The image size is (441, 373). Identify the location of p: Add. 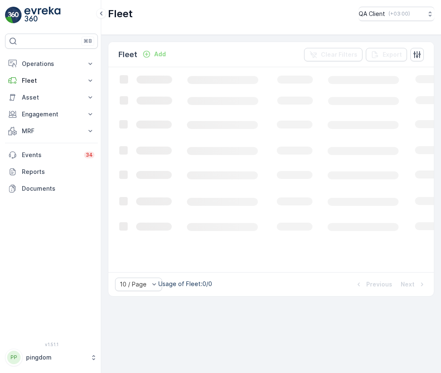
(160, 54).